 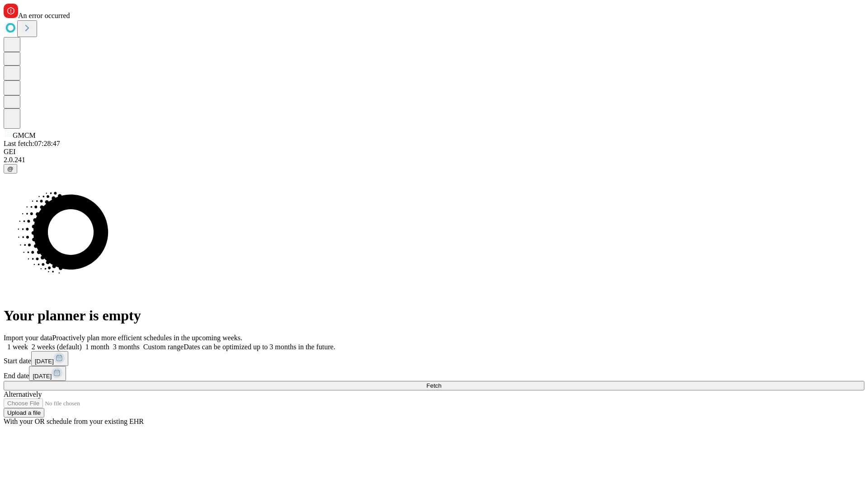 I want to click on span: 2 weeks (default), so click(x=57, y=347).